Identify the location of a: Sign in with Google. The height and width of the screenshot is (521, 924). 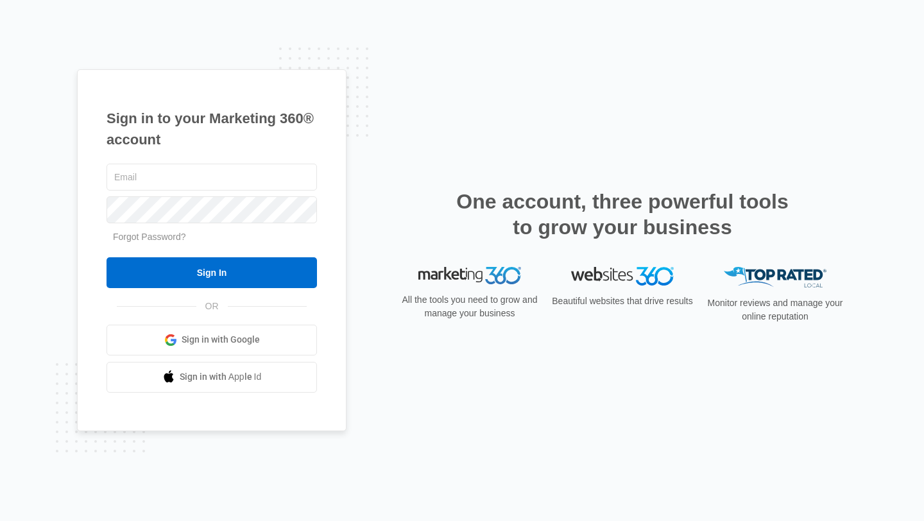
(212, 340).